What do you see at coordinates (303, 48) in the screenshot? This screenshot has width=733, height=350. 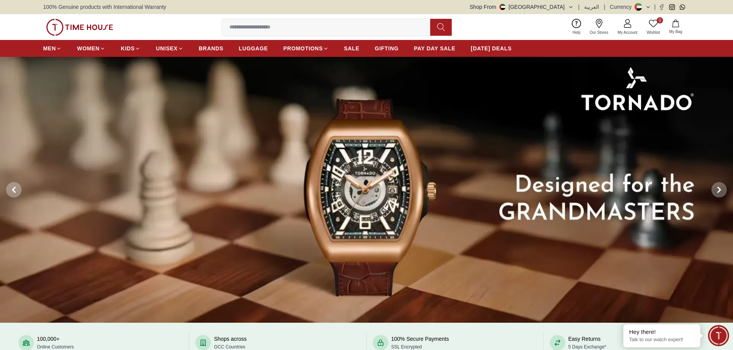 I see `span: PROMOTIONS` at bounding box center [303, 48].